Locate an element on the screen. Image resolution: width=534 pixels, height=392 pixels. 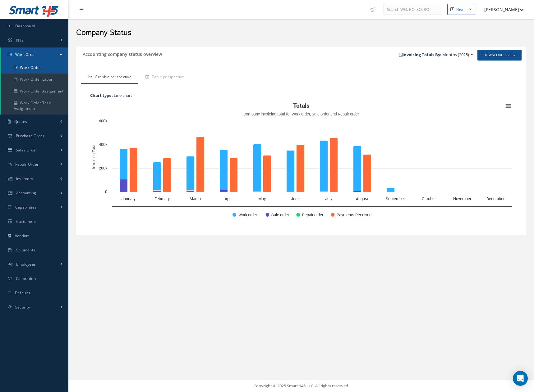
text: November is located at coordinates (462, 199).